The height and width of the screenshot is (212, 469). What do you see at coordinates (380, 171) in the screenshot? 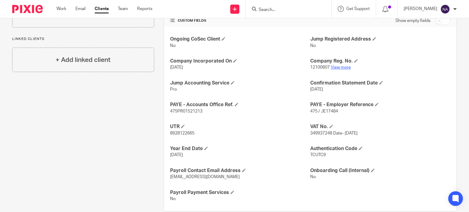
I see `h4: Onboarding Call (Internal)` at bounding box center [380, 171].